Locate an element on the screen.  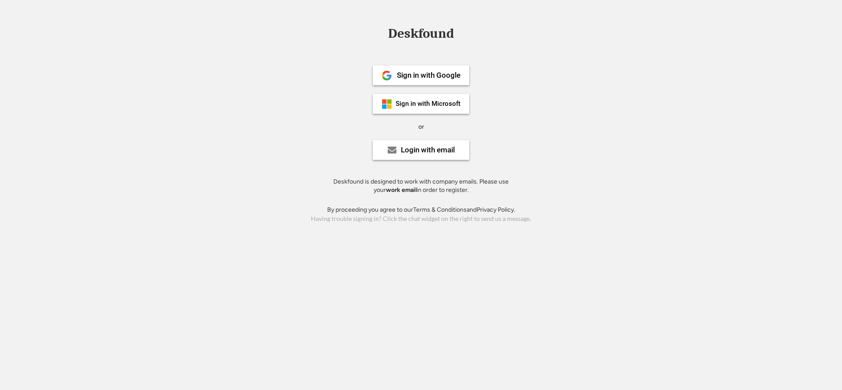
a: Terms & Conditions is located at coordinates (440, 209).